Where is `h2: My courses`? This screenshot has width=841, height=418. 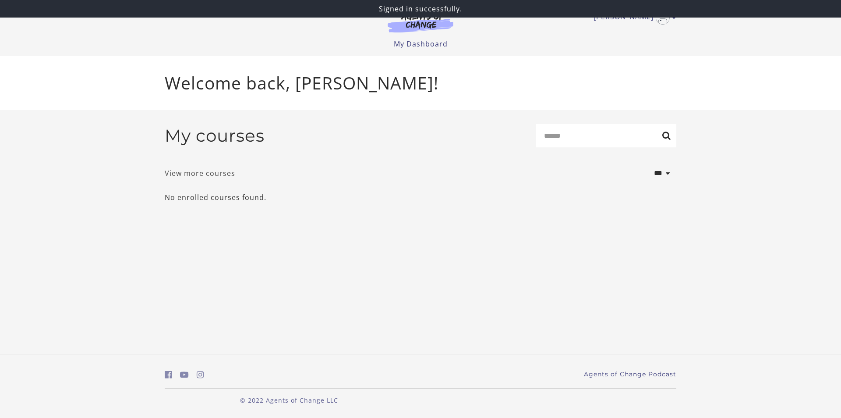
h2: My courses is located at coordinates (215, 135).